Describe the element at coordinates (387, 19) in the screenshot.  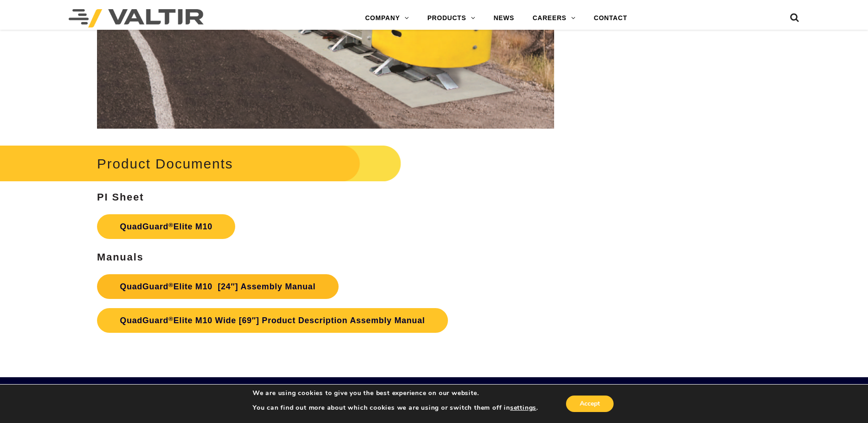
I see `a: COMPANY` at that location.